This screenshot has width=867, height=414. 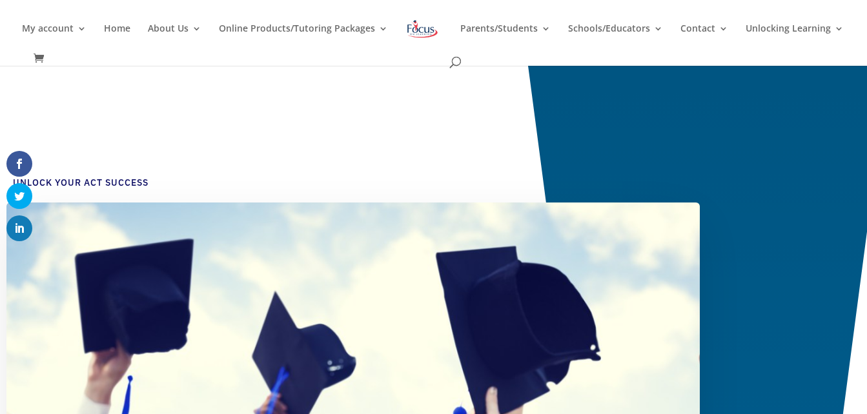 I want to click on a: Schools/Educators, so click(x=615, y=39).